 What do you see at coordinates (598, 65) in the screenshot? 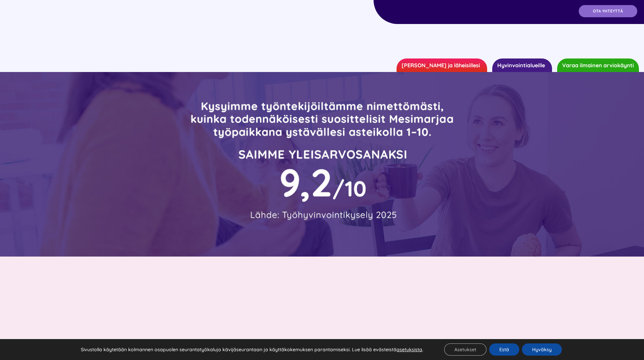
I see `a: Varaa ilmainen arviokäynti` at bounding box center [598, 65].